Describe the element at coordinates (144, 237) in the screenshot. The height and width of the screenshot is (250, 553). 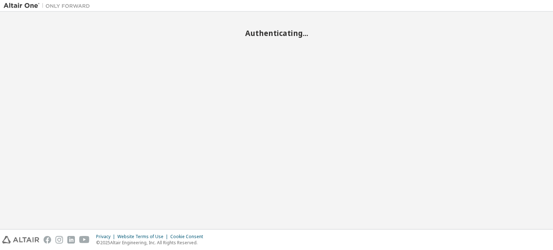
I see `div: Website Terms of Use` at that location.